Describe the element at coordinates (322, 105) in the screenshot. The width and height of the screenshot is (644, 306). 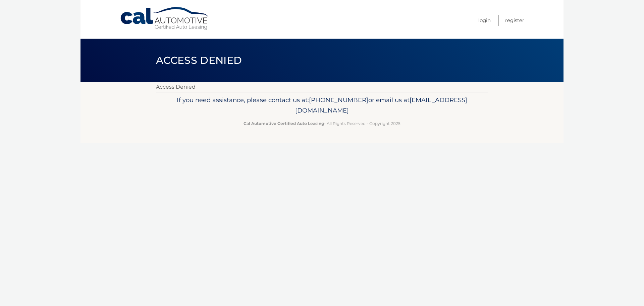
I see `p: If you need assistance, please contact us at: or email us at` at that location.